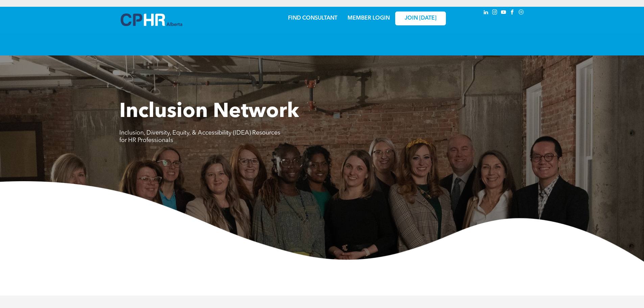 This screenshot has width=644, height=308. What do you see at coordinates (513, 13) in the screenshot?
I see `a: facebook` at bounding box center [513, 13].